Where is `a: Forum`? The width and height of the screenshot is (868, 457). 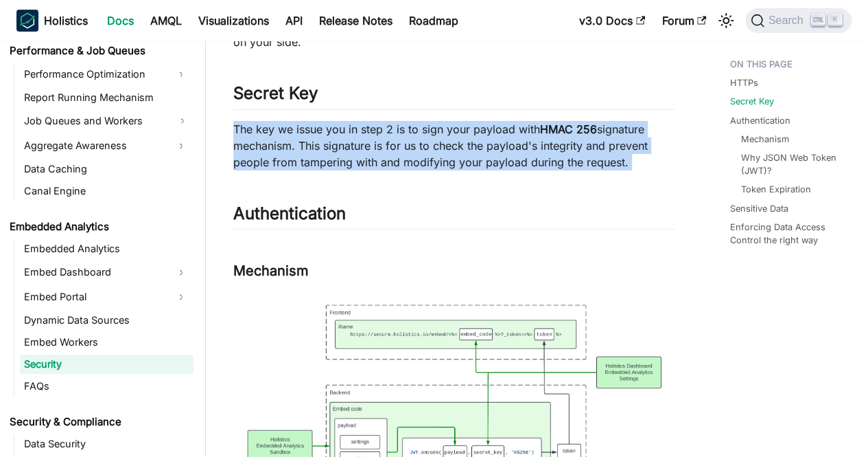 a: Forum is located at coordinates (684, 21).